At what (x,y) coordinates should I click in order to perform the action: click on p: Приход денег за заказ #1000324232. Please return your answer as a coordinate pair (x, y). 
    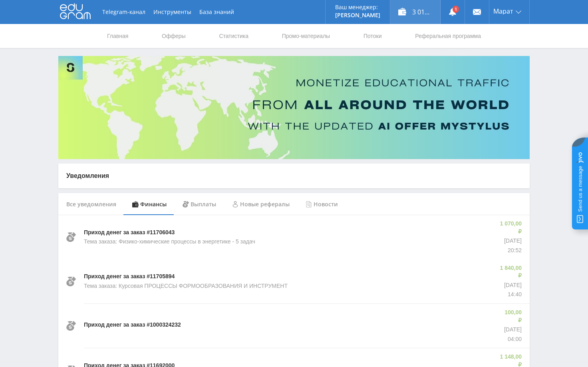
    Looking at the image, I should click on (132, 325).